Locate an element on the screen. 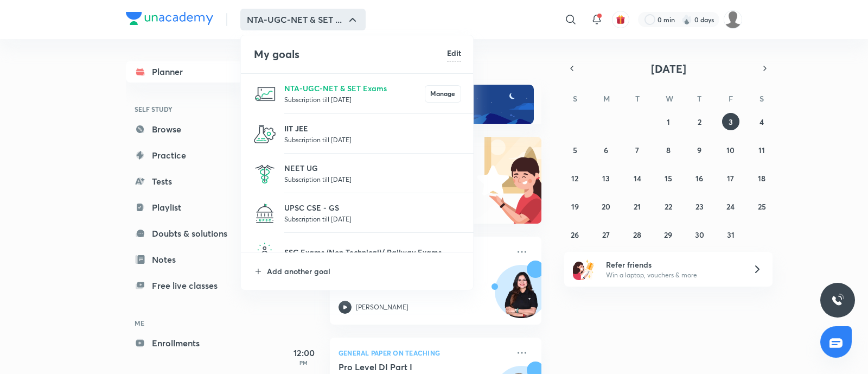 The width and height of the screenshot is (868, 374). h4: My goals is located at coordinates (350, 54).